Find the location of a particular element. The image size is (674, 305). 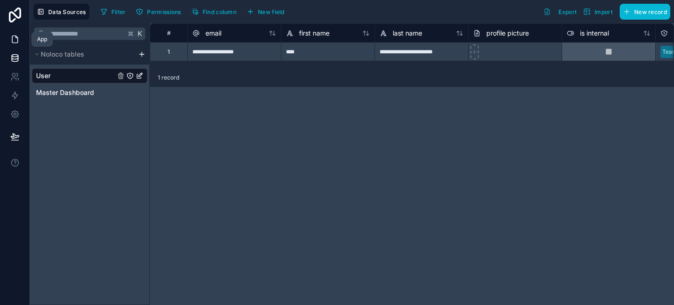

button: Data Sources is located at coordinates (61, 12).